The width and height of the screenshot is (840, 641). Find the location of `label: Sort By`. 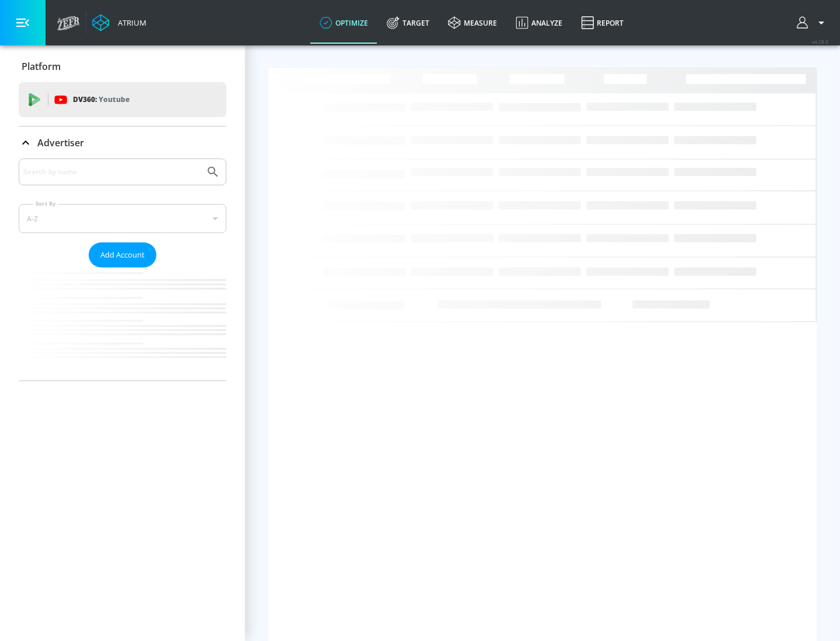

label: Sort By is located at coordinates (46, 203).